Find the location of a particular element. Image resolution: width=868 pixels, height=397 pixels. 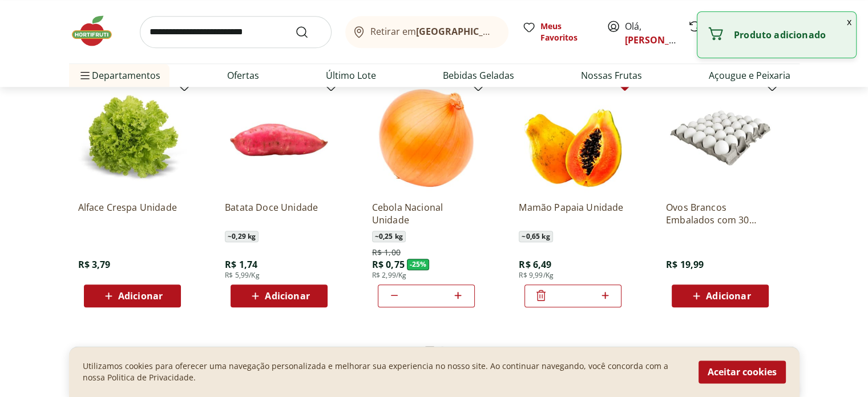

a: Batata Doce Unidade is located at coordinates (279, 214).